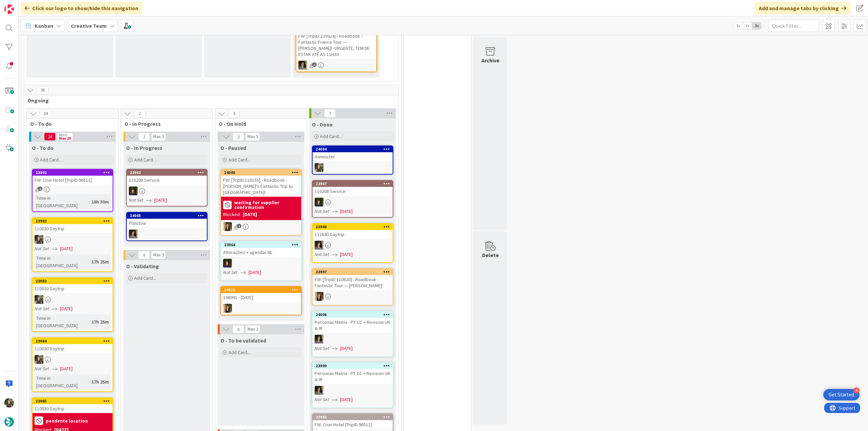 Image resolution: width=868 pixels, height=431 pixels. What do you see at coordinates (73, 341) in the screenshot?
I see `div: 23984` at bounding box center [73, 341].